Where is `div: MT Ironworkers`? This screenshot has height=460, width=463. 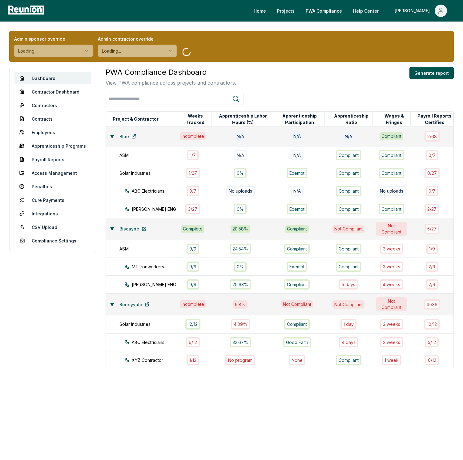 div: MT Ironworkers is located at coordinates (155, 267).